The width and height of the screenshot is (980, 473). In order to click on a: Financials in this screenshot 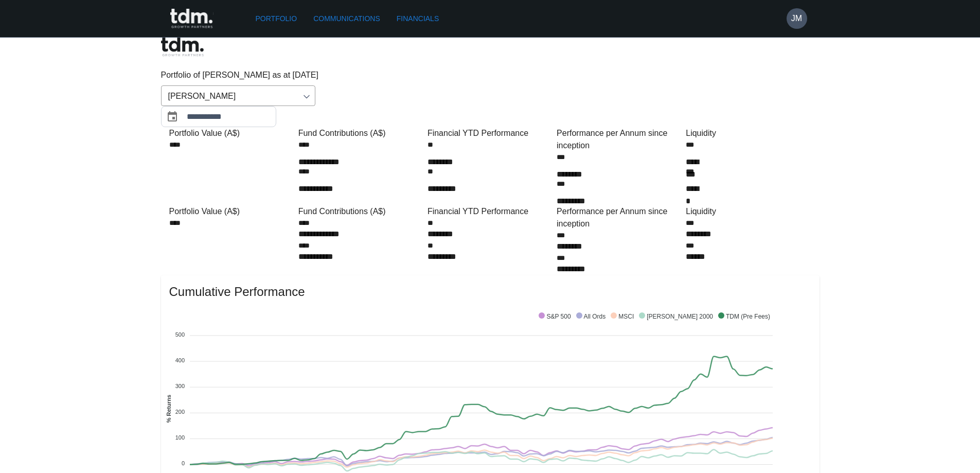, I will do `click(418, 18)`.